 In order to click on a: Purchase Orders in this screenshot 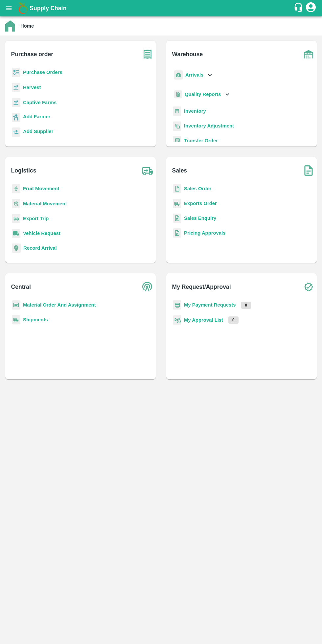, I will do `click(43, 72)`.